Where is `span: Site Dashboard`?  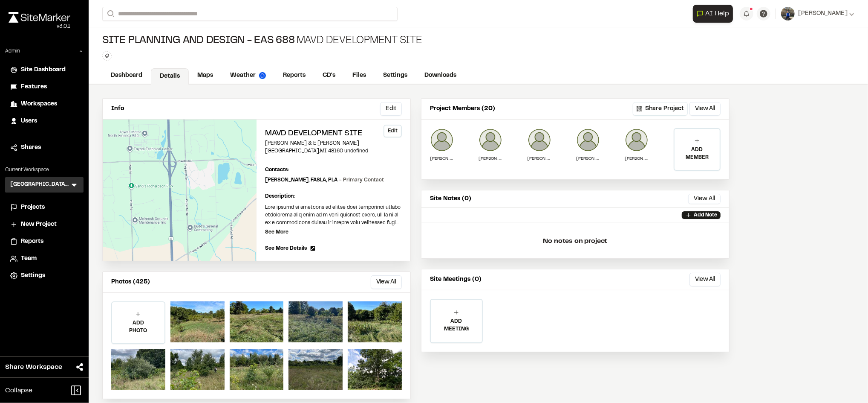 span: Site Dashboard is located at coordinates (43, 70).